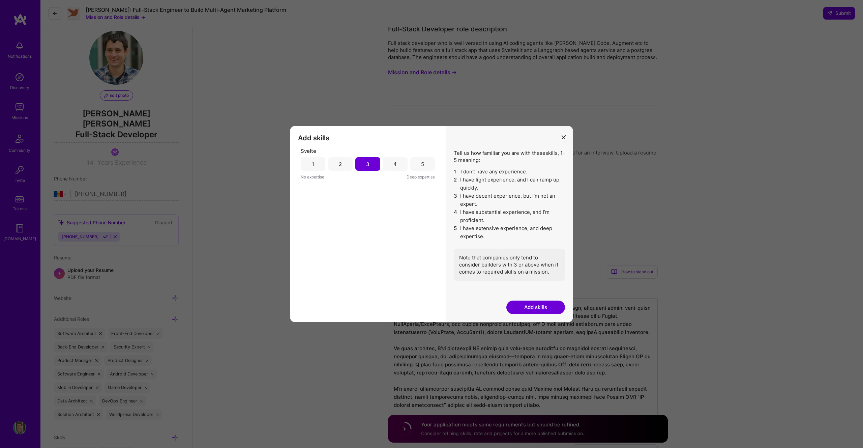 This screenshot has width=863, height=448. Describe the element at coordinates (509, 215) in the screenshot. I see `div: Tell us how familiar you are with these skills , 1-5 meaning:` at that location.